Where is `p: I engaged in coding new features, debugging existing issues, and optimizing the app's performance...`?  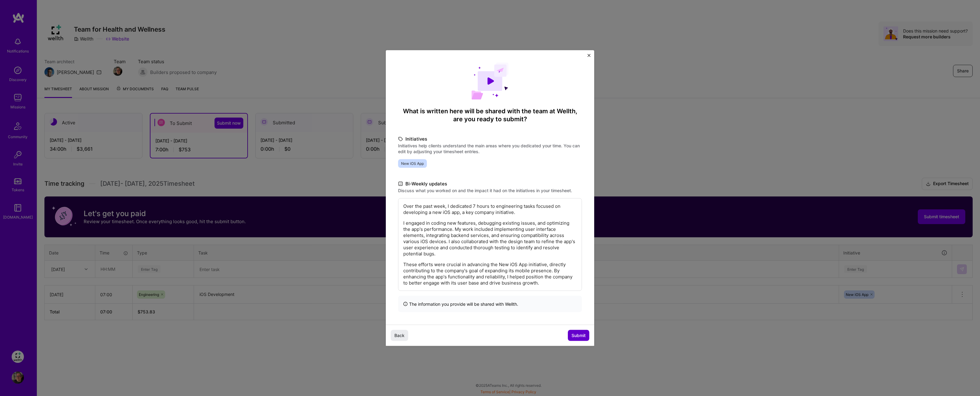 p: I engaged in coding new features, debugging existing issues, and optimizing the app's performance... is located at coordinates (490, 238).